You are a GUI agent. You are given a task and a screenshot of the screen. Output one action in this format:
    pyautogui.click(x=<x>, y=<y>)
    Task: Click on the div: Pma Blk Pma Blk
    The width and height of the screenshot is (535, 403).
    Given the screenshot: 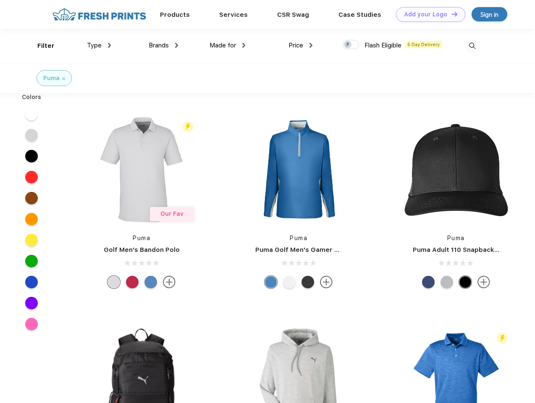 What is the action you would take?
    pyautogui.click(x=465, y=282)
    